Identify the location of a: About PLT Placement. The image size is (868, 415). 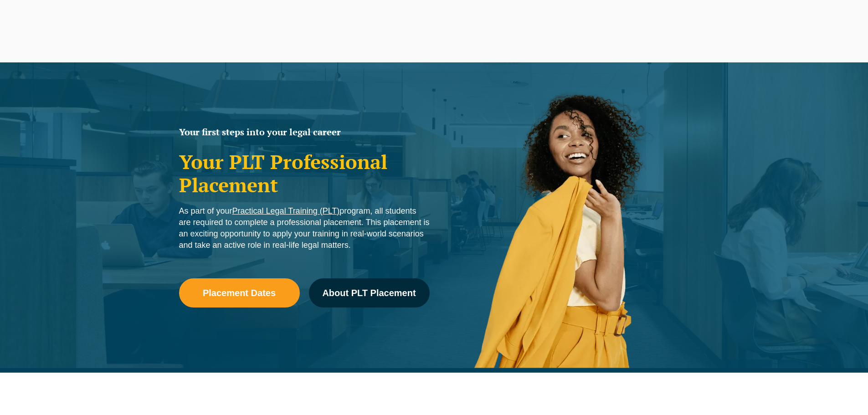
(369, 292).